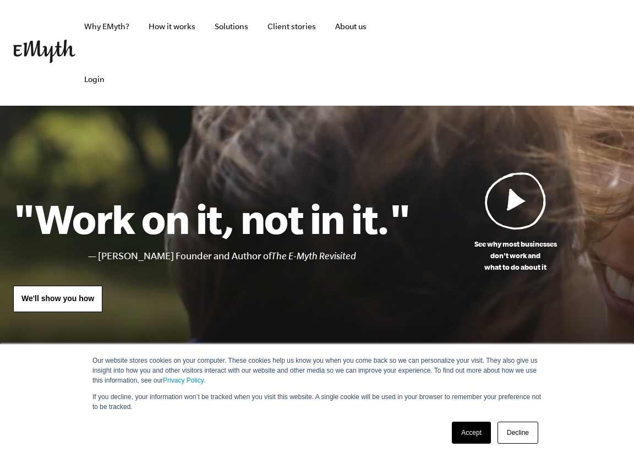 This screenshot has height=458, width=634. What do you see at coordinates (515, 256) in the screenshot?
I see `p: See why most businesses don't work and what to do about it` at bounding box center [515, 256].